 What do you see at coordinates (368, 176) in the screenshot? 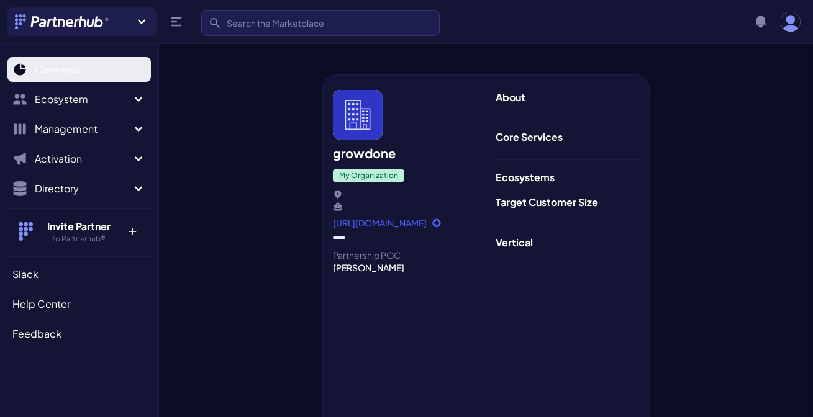
I see `span: My Organization` at bounding box center [368, 176].